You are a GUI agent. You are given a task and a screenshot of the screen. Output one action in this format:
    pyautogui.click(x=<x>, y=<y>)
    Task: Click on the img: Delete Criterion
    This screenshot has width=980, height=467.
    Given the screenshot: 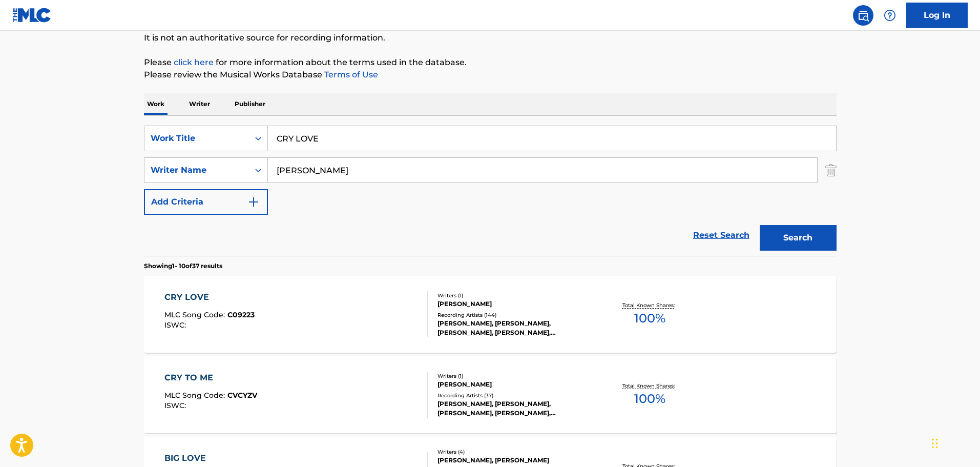 What is the action you would take?
    pyautogui.click(x=831, y=170)
    